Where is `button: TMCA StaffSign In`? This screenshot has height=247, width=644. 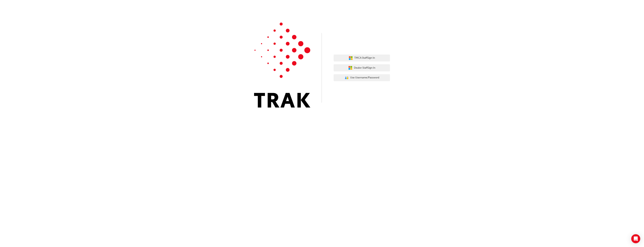 button: TMCA StaffSign In is located at coordinates (362, 58).